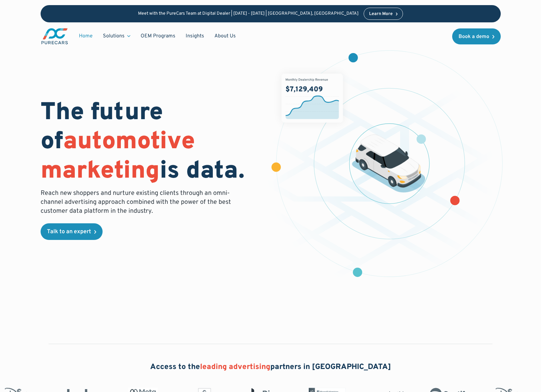 The image size is (541, 392). I want to click on a: main, so click(55, 36).